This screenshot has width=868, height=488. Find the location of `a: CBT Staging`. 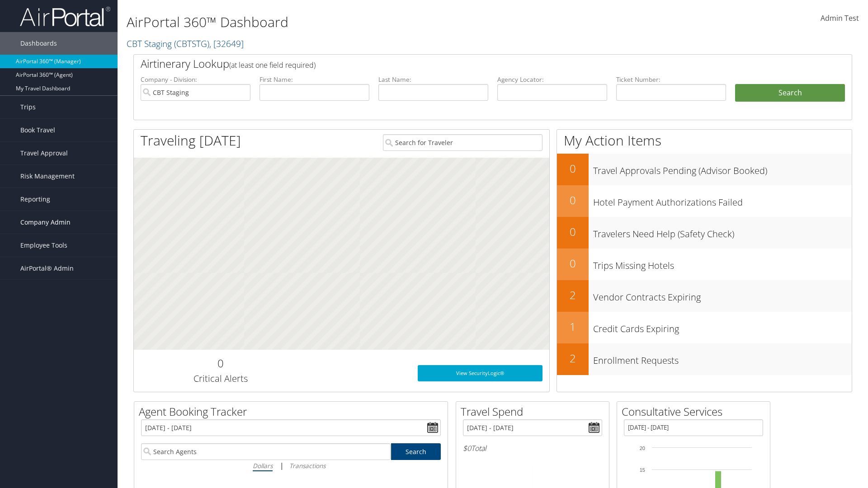

a: CBT Staging is located at coordinates (185, 43).